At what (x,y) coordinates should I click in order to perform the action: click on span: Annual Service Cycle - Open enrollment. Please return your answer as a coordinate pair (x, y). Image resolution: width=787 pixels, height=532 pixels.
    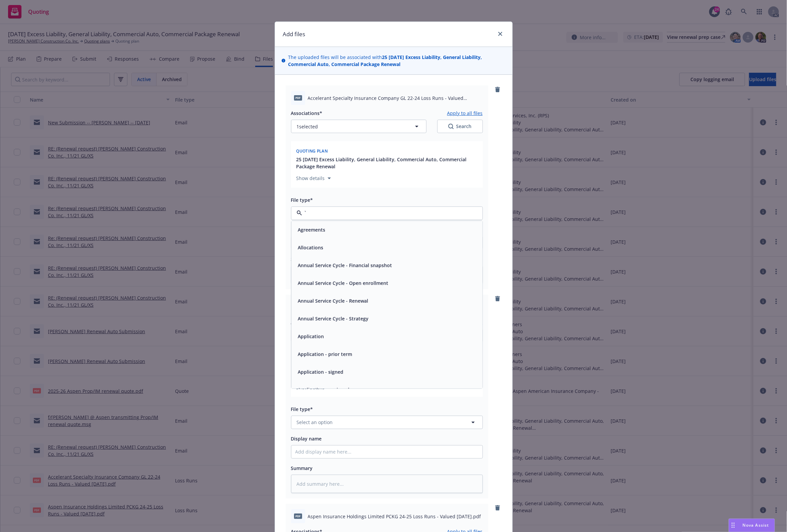
    Looking at the image, I should click on (343, 283).